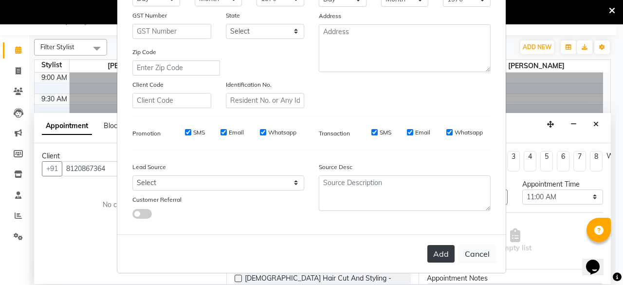  I want to click on label: Client Code, so click(148, 85).